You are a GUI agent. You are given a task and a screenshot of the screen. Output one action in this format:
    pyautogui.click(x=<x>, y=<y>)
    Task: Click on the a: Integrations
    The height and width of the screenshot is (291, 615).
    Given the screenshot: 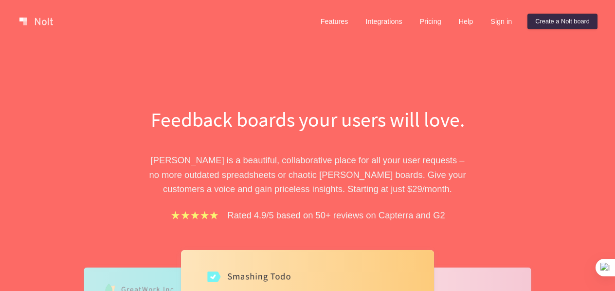 What is the action you would take?
    pyautogui.click(x=384, y=21)
    